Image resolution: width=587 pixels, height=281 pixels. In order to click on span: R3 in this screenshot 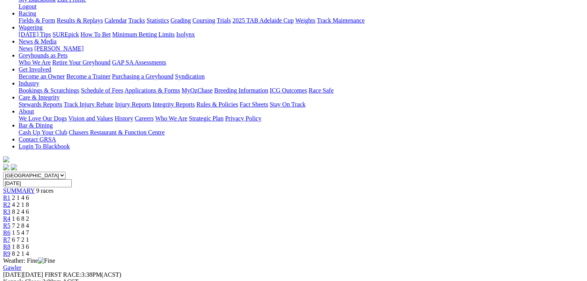, I will do `click(7, 211)`.